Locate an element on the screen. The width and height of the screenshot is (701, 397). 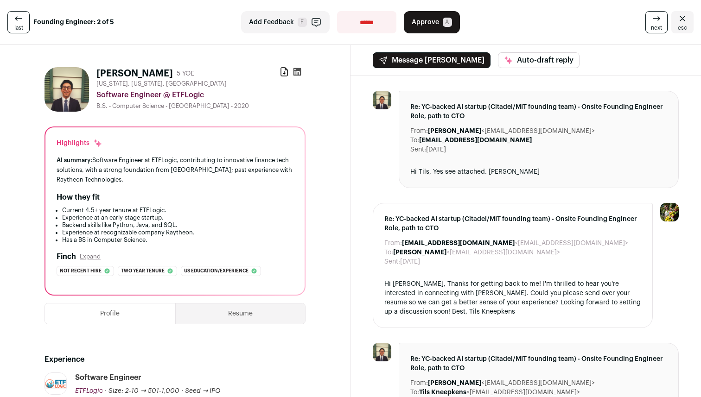
li: Current 4.5+ year tenure at ETFLogic. is located at coordinates (178, 211).